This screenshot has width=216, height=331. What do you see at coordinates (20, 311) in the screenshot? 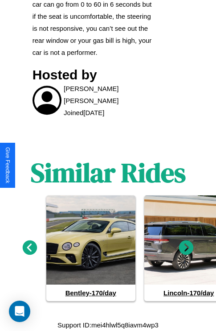
I see `div: Open Intercom Messenger` at bounding box center [20, 311].